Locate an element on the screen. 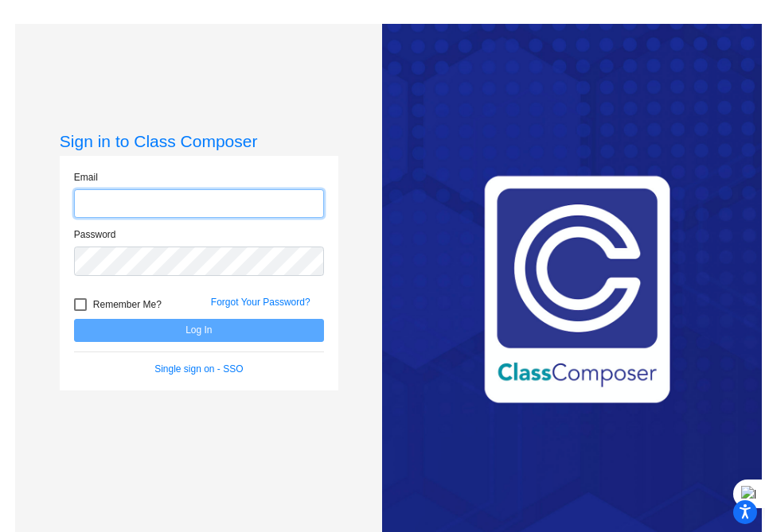 The width and height of the screenshot is (765, 532). label: Password is located at coordinates (95, 235).